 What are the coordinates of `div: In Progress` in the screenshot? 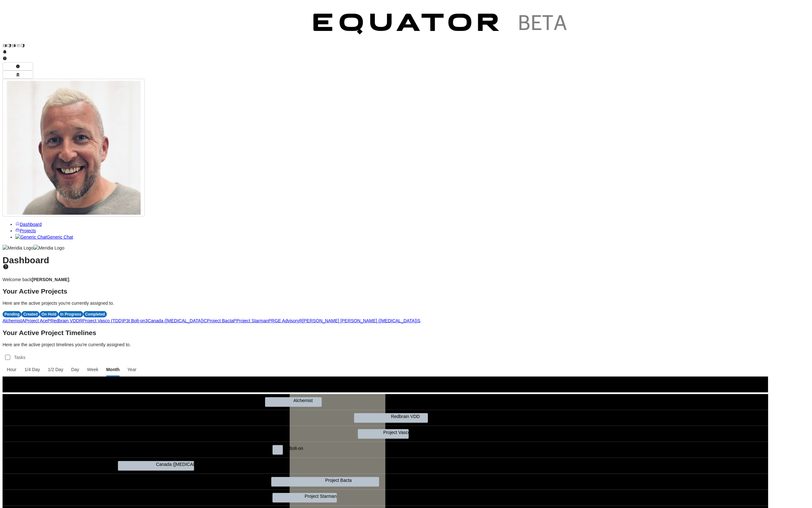 It's located at (71, 314).